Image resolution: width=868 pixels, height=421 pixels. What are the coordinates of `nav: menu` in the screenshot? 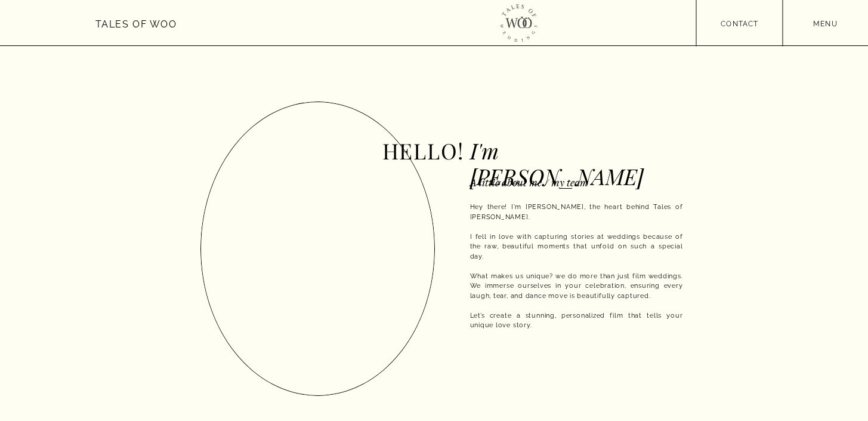 It's located at (825, 22).